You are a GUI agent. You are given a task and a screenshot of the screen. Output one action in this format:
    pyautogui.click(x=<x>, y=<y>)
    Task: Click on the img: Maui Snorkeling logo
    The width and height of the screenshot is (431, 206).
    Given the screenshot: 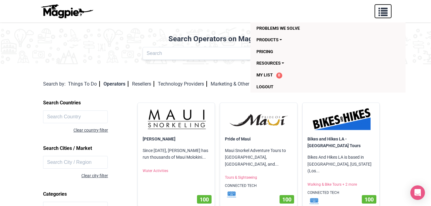 What is the action you would take?
    pyautogui.click(x=176, y=119)
    